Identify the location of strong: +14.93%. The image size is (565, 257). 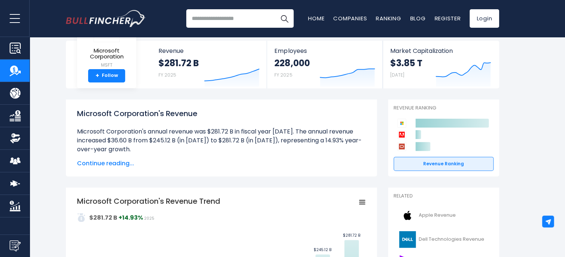
(131, 218).